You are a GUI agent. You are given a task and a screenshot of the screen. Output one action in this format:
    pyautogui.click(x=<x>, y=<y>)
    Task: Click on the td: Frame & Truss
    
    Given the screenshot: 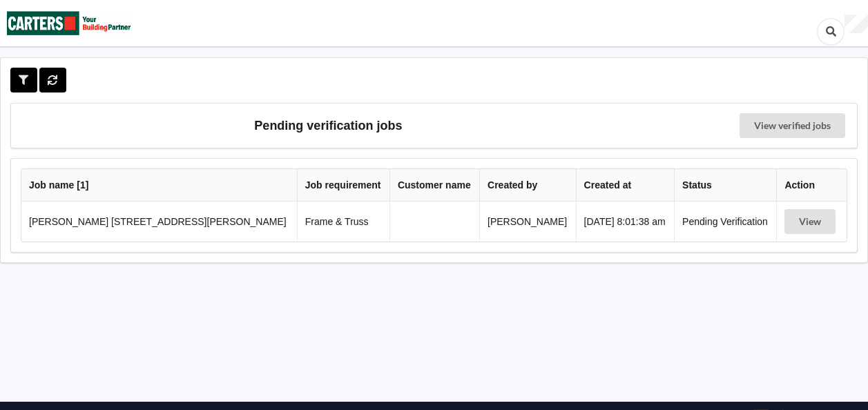 What is the action you would take?
    pyautogui.click(x=343, y=222)
    